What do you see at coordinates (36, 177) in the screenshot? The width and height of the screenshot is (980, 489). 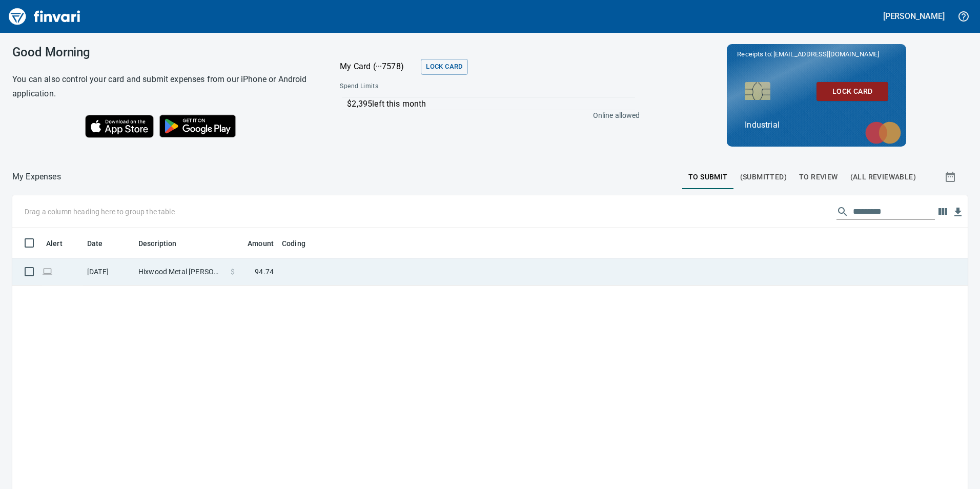 I see `nav: breadcrumb` at bounding box center [36, 177].